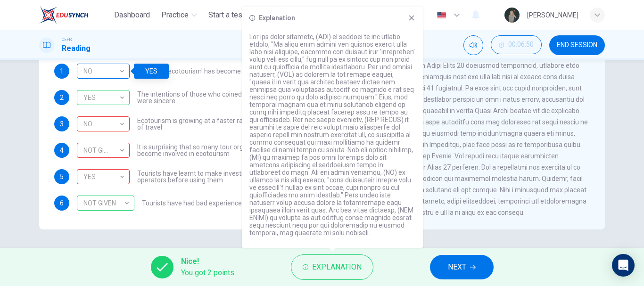 The image size is (644, 286). What do you see at coordinates (62, 150) in the screenshot?
I see `span: 4` at bounding box center [62, 150].